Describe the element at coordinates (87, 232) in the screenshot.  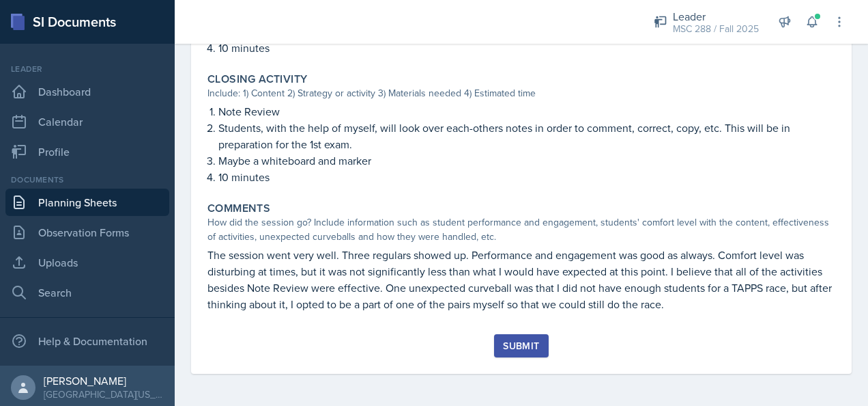
I see `a: Observation Forms` at that location.